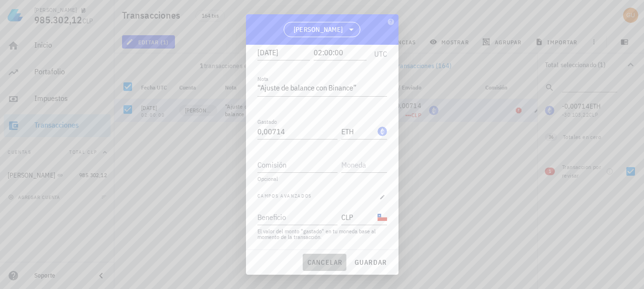 Image resolution: width=644 pixels, height=289 pixels. What do you see at coordinates (370, 263) in the screenshot?
I see `span: guardar` at bounding box center [370, 263].